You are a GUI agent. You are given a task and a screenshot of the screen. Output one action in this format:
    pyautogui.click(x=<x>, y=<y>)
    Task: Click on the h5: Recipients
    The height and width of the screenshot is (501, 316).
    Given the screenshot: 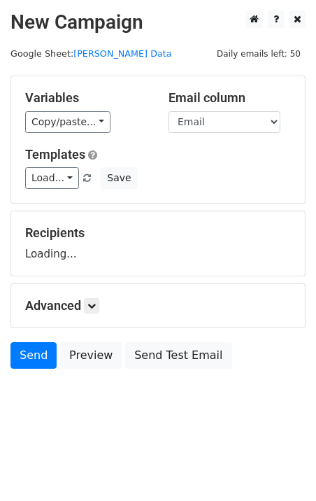 What is the action you would take?
    pyautogui.click(x=158, y=233)
    